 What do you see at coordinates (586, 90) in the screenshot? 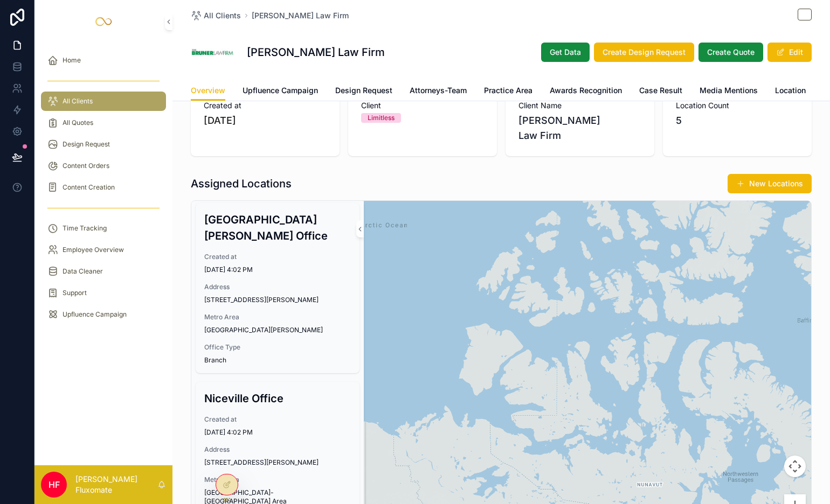
I see `span: Awards Recognition` at bounding box center [586, 90].